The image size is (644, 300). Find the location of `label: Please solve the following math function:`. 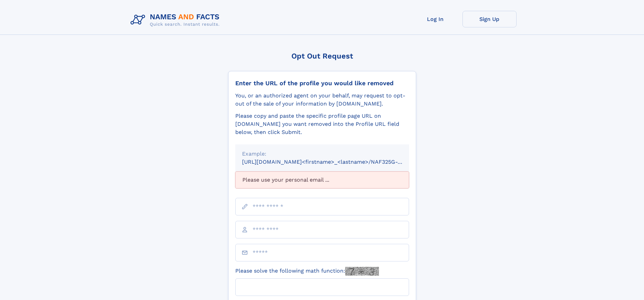

label: Please solve the following math function: is located at coordinates (307, 272).